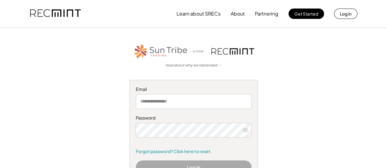  What do you see at coordinates (193, 118) in the screenshot?
I see `div: Password` at bounding box center [193, 118].